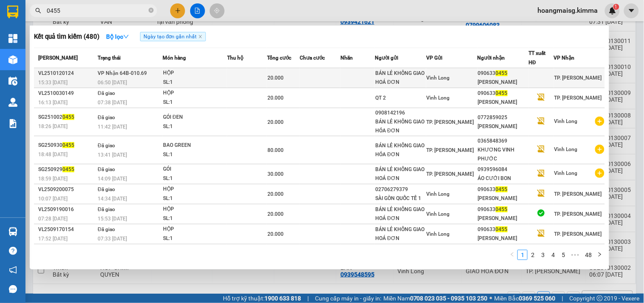  Describe the element at coordinates (67, 229) in the screenshot. I see `div: VL2509170154` at that location.